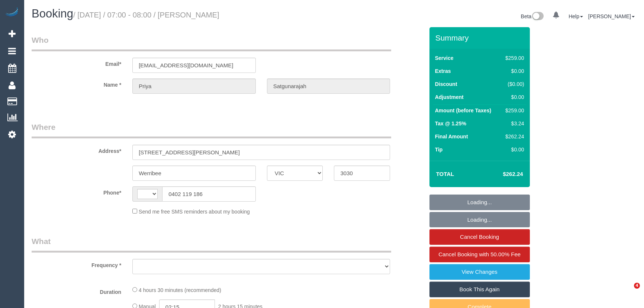 The width and height of the screenshot is (644, 308). I want to click on h4: $262.24, so click(502, 174).